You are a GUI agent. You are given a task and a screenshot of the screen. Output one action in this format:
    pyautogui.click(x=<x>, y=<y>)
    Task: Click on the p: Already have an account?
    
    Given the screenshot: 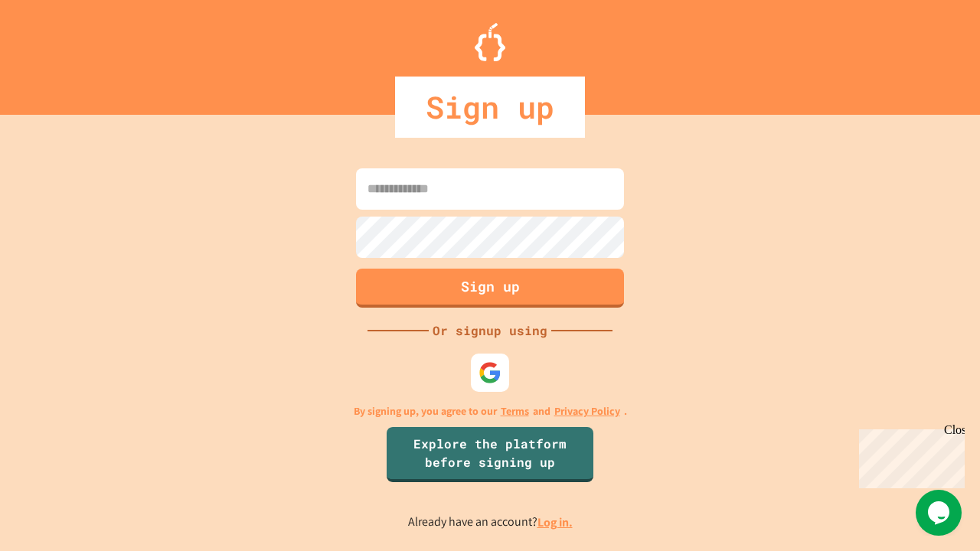 What is the action you would take?
    pyautogui.click(x=490, y=522)
    